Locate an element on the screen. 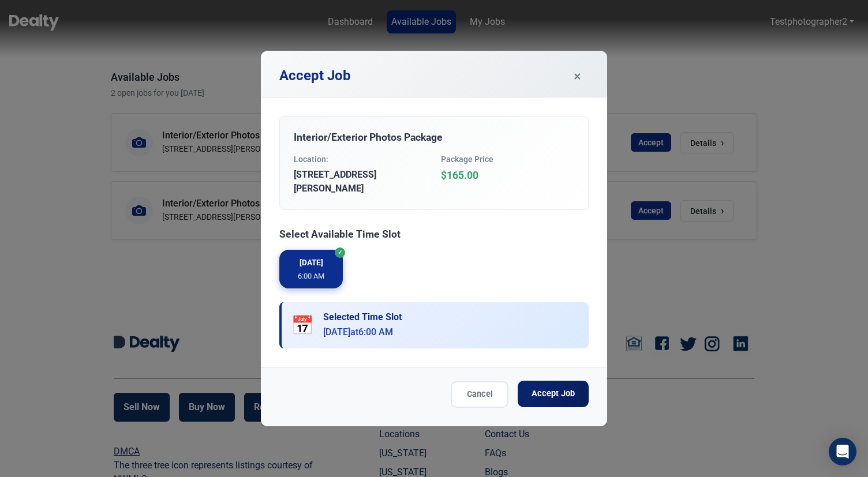  h5: Interior/Exterior Photos Package is located at coordinates (434, 137).